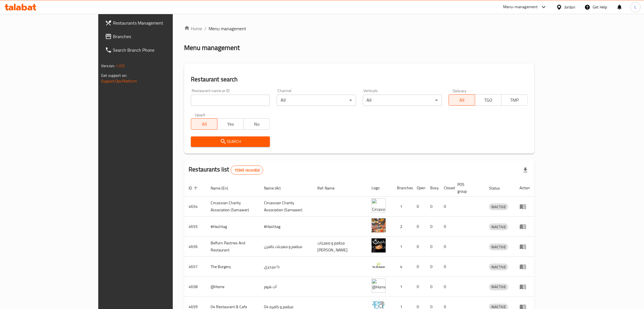 This screenshot has height=309, width=644. Describe the element at coordinates (153, 23) in the screenshot. I see `a: Restaurants Management` at that location.